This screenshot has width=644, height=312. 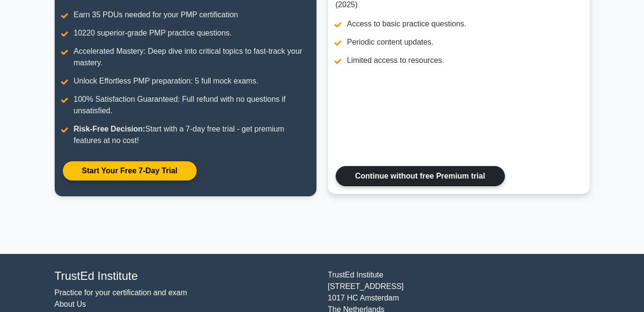 I want to click on a: Practice for your certification and exam, so click(x=121, y=292).